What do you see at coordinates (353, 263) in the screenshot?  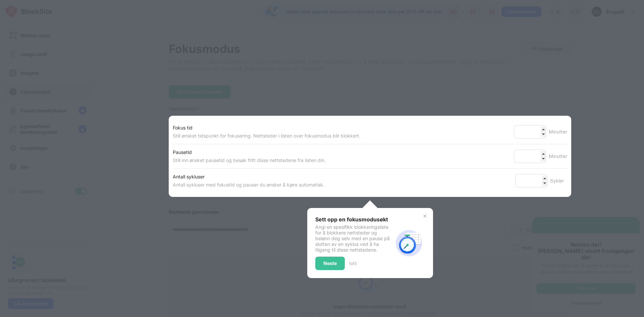 I see `div: 1 of 3` at bounding box center [353, 263].